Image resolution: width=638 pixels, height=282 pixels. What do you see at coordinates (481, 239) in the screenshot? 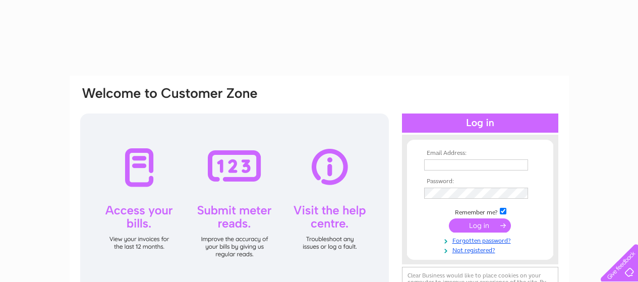
I see `a: Forgotten password?` at bounding box center [481, 239].